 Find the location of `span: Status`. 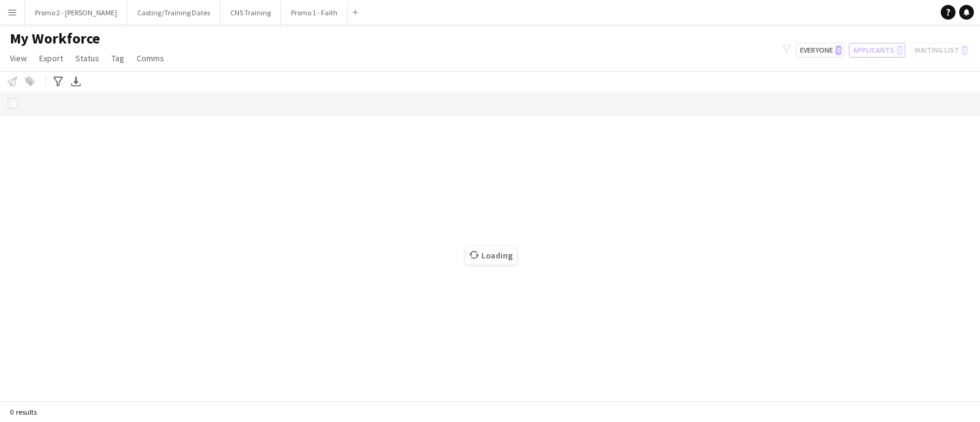

span: Status is located at coordinates (87, 58).